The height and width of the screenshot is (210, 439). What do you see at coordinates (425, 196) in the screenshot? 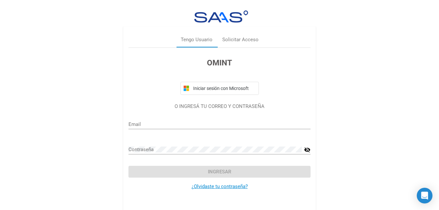
I see `div: Open Intercom Messenger` at bounding box center [425, 196].